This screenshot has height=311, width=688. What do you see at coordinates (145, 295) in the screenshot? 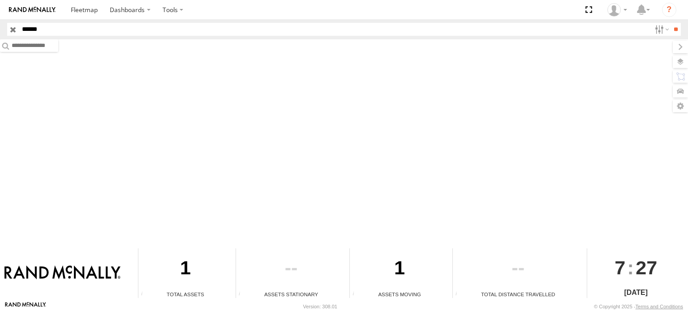
I see `div: Total number of Enabled Assets` at bounding box center [145, 295].